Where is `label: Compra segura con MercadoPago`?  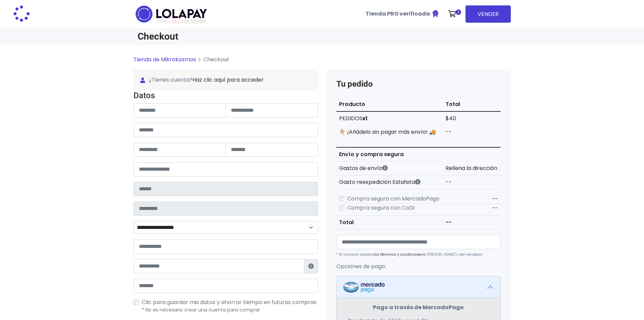 label: Compra segura con MercadoPago is located at coordinates (393, 198).